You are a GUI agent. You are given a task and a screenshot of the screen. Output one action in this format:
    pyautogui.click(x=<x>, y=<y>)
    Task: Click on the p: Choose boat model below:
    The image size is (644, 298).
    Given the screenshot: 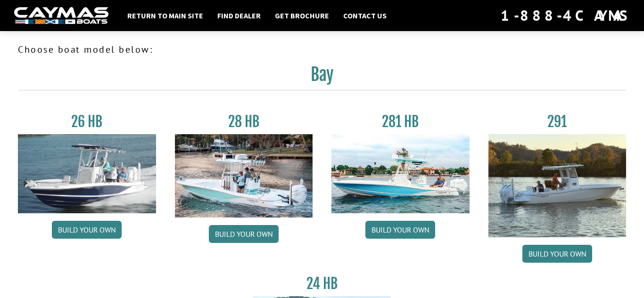 What is the action you would take?
    pyautogui.click(x=322, y=50)
    